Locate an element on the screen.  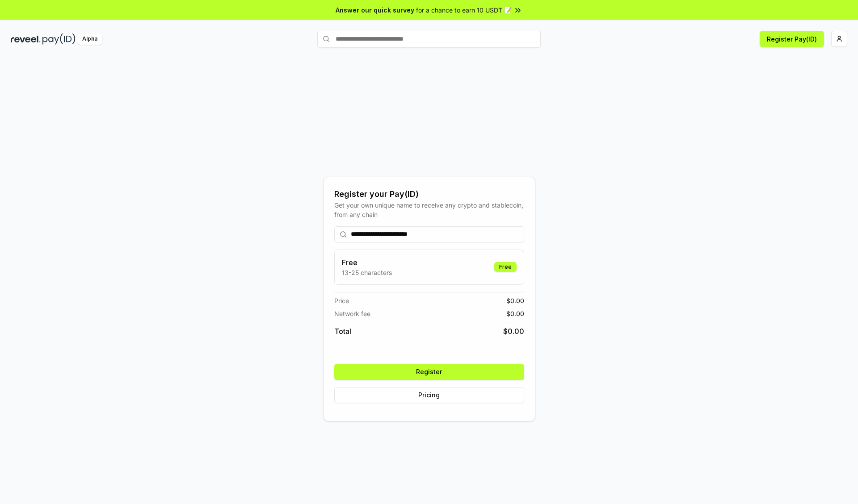
button: Register is located at coordinates (429, 372).